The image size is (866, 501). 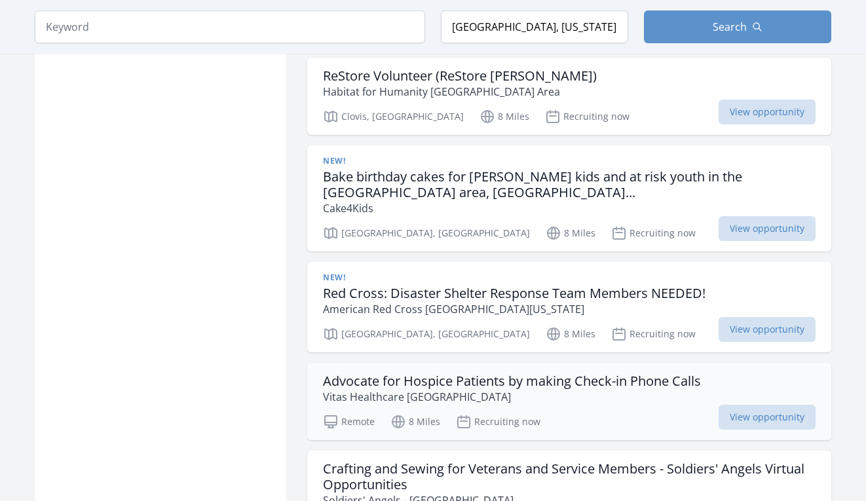 What do you see at coordinates (569, 208) in the screenshot?
I see `p: Cake4Kids` at bounding box center [569, 208].